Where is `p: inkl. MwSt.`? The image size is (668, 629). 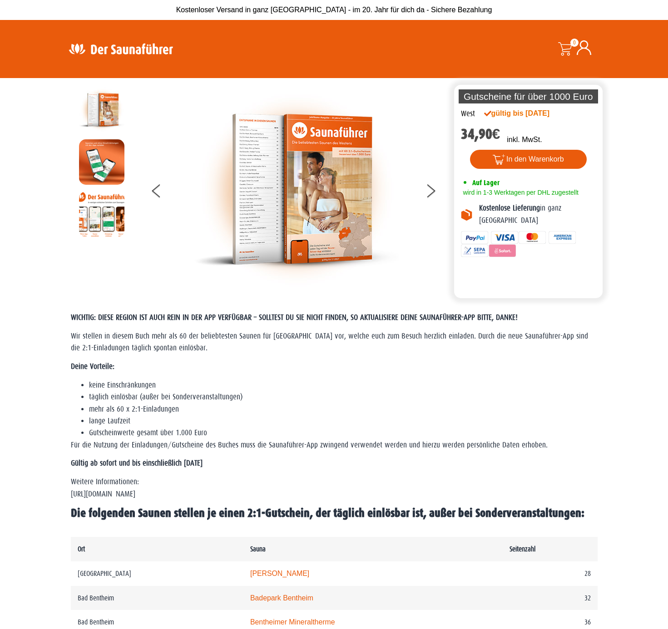 p: inkl. MwSt. is located at coordinates (524, 140).